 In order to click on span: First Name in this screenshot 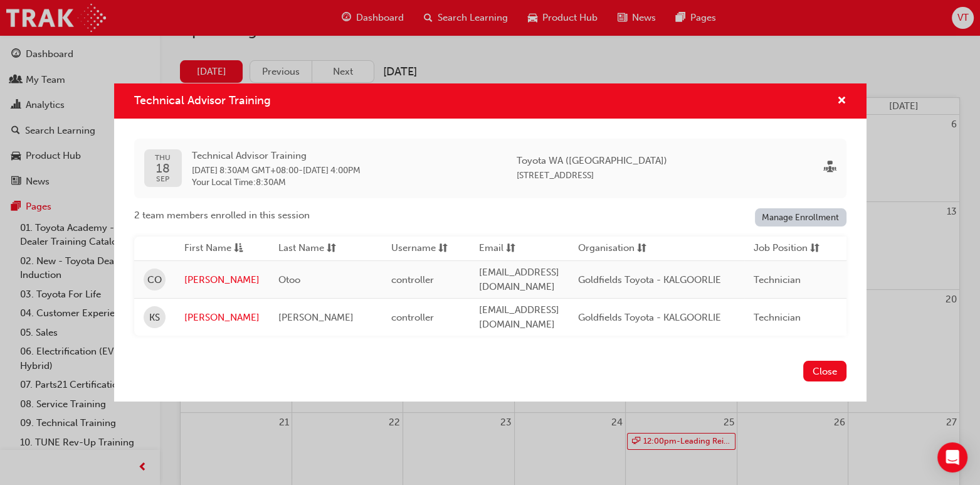, I will do `click(207, 248)`.